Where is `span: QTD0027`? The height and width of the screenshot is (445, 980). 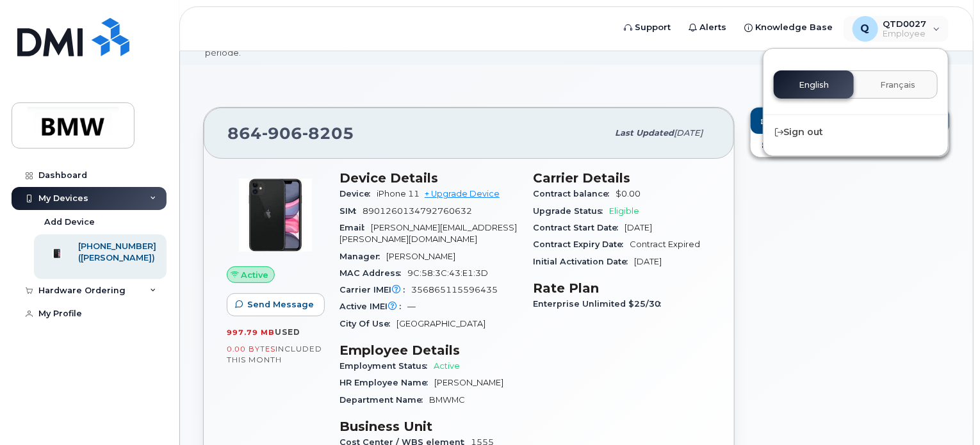 span: QTD0027 is located at coordinates (905, 24).